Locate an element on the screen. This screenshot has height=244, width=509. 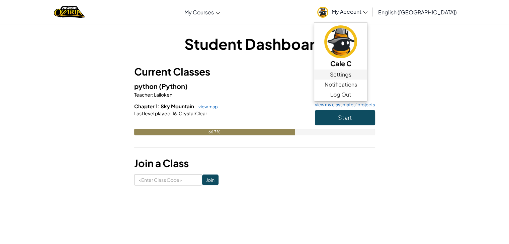
span: 16. is located at coordinates (175, 113).